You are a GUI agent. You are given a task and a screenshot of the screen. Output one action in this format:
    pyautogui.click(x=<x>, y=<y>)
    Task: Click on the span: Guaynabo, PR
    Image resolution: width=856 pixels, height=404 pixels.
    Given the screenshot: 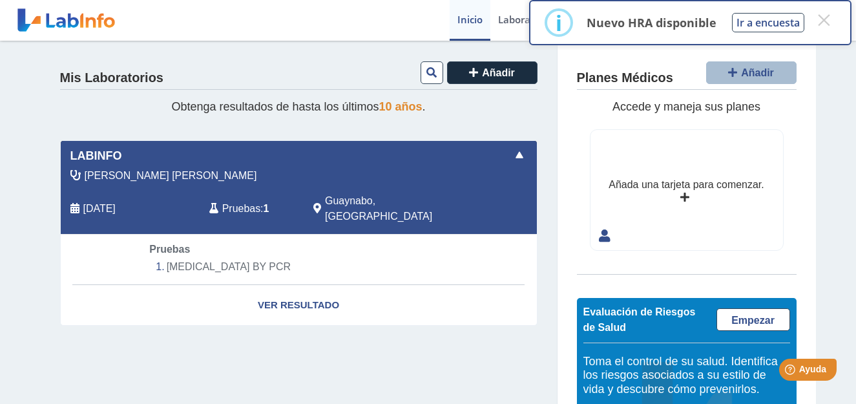 What is the action you would take?
    pyautogui.click(x=396, y=209)
    